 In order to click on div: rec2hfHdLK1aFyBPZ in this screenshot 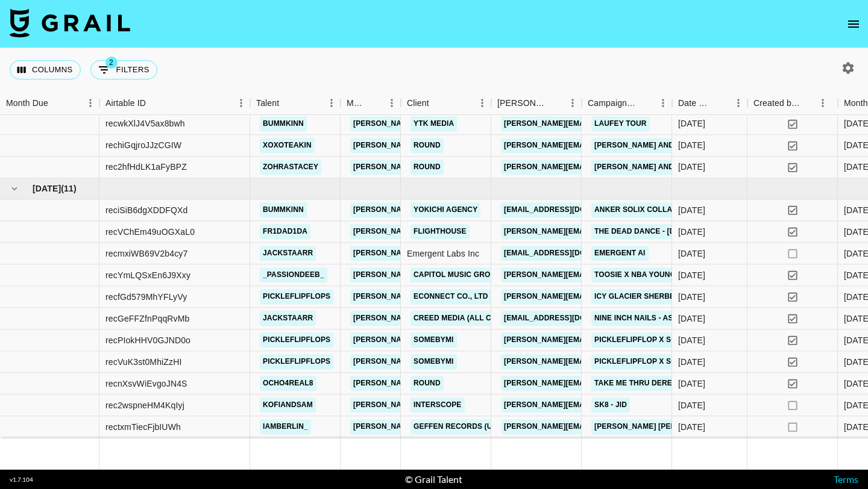, I will do `click(146, 167)`.